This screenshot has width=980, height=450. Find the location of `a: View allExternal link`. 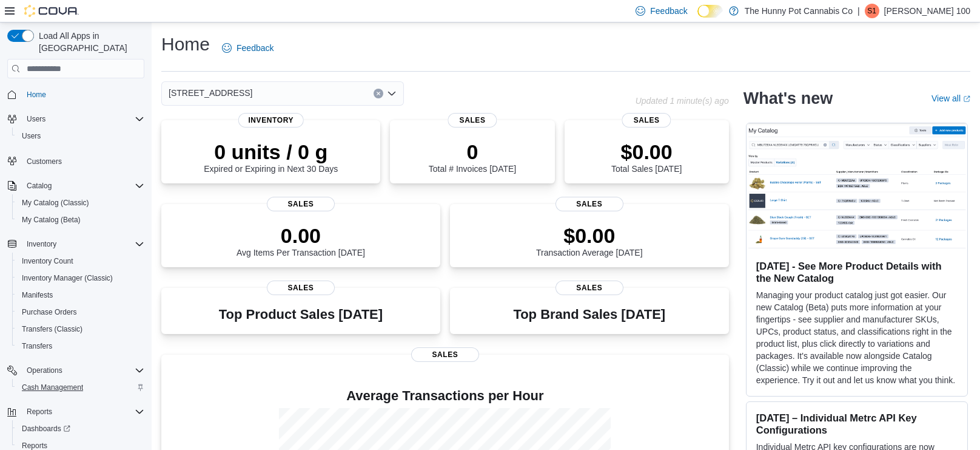

a: View allExternal link is located at coordinates (951, 98).